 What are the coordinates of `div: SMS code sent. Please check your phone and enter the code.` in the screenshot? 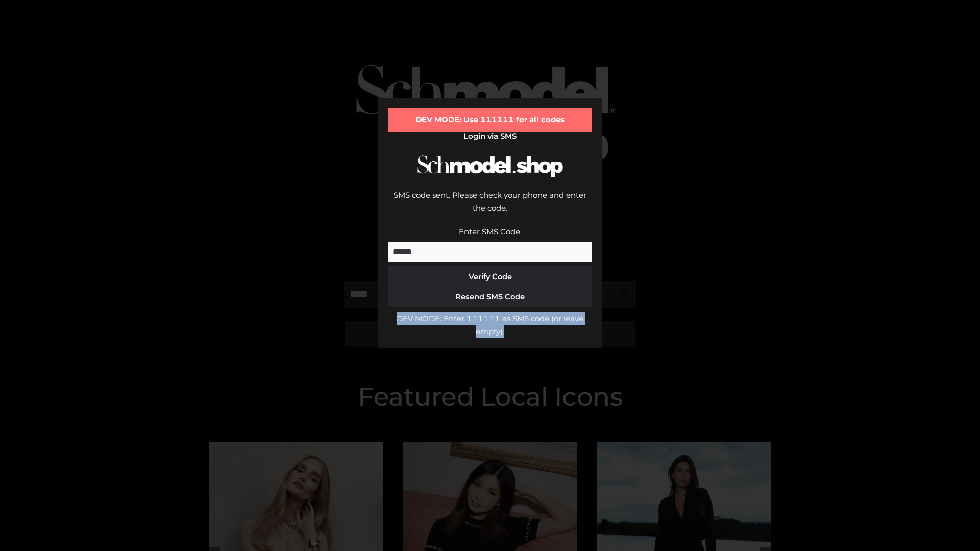 It's located at (490, 207).